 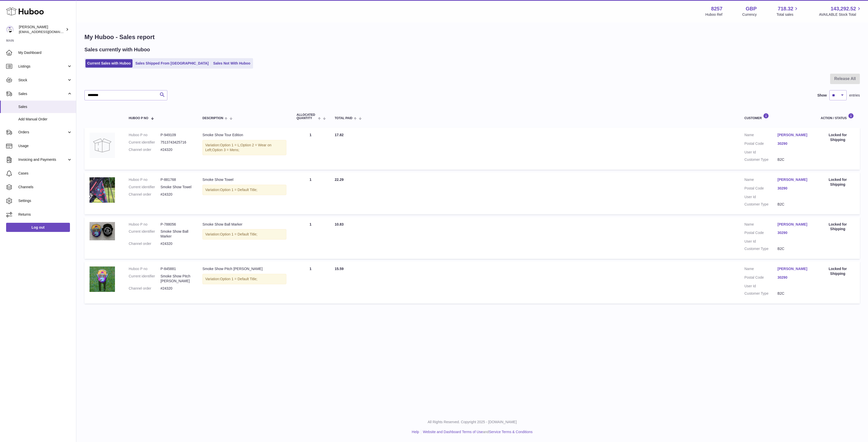 I want to click on a: 143,292.52 AVAILABLE Stock Total, so click(x=840, y=11).